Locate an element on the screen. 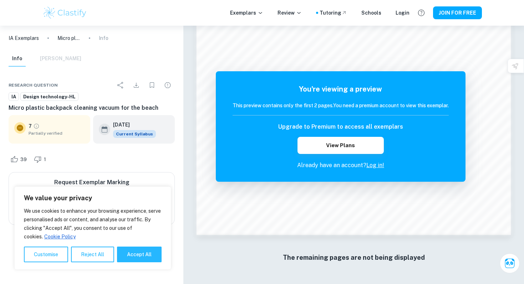  p: 7 is located at coordinates (30, 126).